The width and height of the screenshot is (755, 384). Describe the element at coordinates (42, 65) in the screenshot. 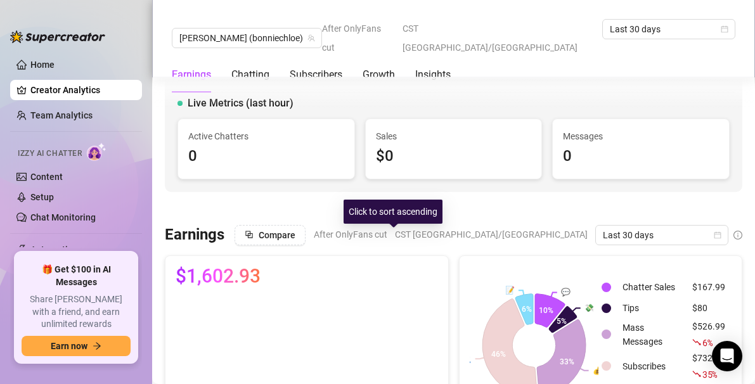

I see `a: Home` at that location.